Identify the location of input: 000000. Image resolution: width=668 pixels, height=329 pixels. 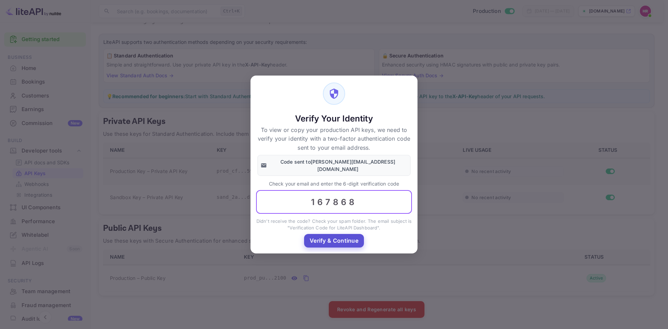
(334, 202).